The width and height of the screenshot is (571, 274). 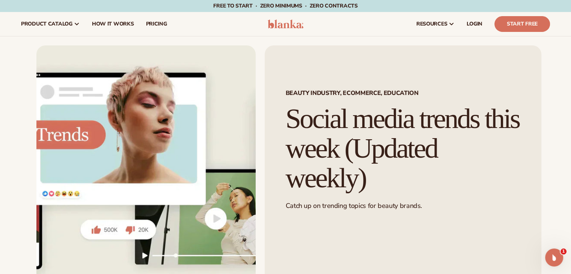 I want to click on a: resources, so click(x=436, y=24).